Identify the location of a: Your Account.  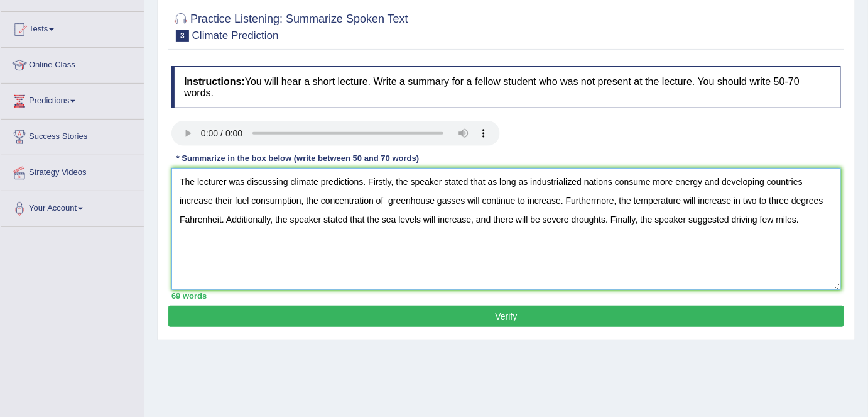
(73, 207).